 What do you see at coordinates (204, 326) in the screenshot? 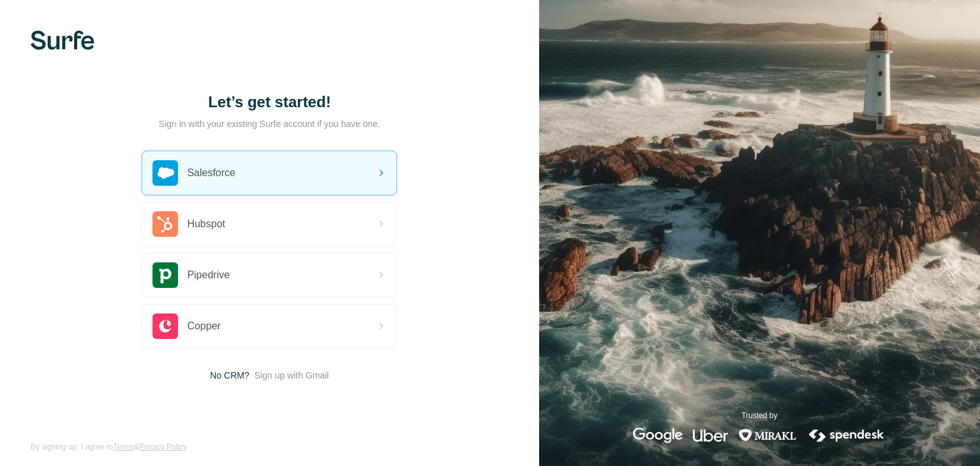
I see `span: Copper` at bounding box center [204, 326].